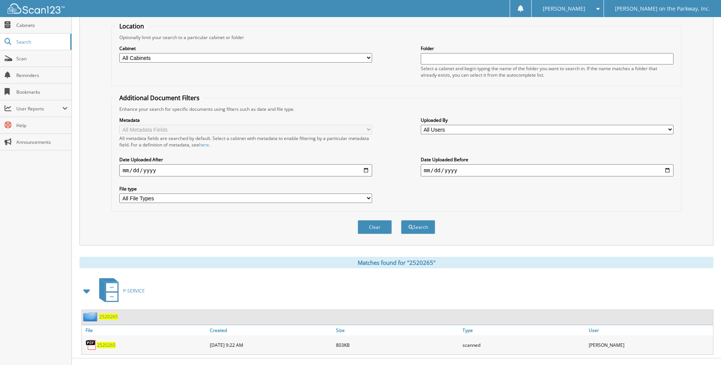 The height and width of the screenshot is (365, 721). Describe the element at coordinates (42, 75) in the screenshot. I see `span: Reminders` at that location.